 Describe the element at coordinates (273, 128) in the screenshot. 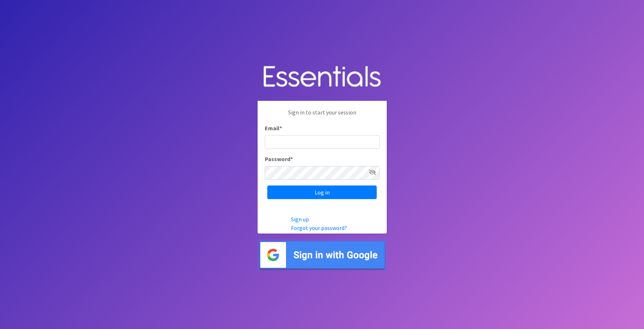

I see `label: Email` at that location.